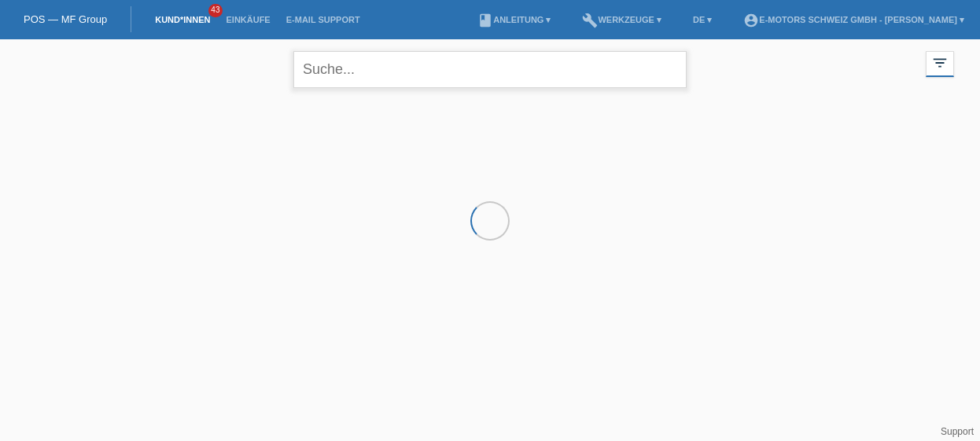 This screenshot has height=441, width=980. I want to click on a: POS — MF Group, so click(65, 19).